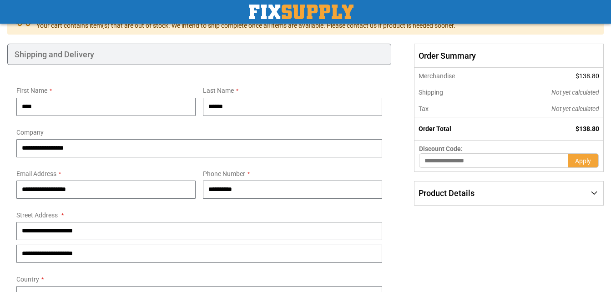 Image resolution: width=611 pixels, height=292 pixels. Describe the element at coordinates (246, 25) in the screenshot. I see `span: Your cart contains item(s) that are out of stock. We intend to ship complete once all items are a...` at that location.